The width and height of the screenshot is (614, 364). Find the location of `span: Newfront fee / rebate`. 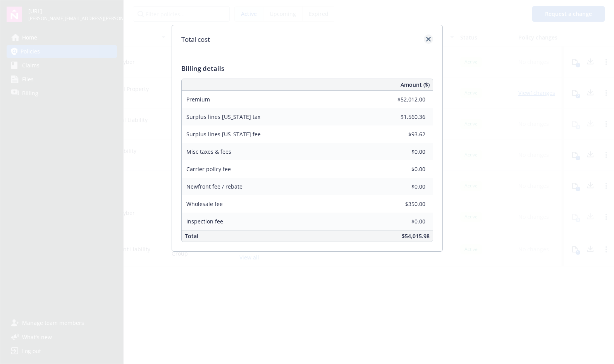

span: Newfront fee / rebate is located at coordinates (214, 186).